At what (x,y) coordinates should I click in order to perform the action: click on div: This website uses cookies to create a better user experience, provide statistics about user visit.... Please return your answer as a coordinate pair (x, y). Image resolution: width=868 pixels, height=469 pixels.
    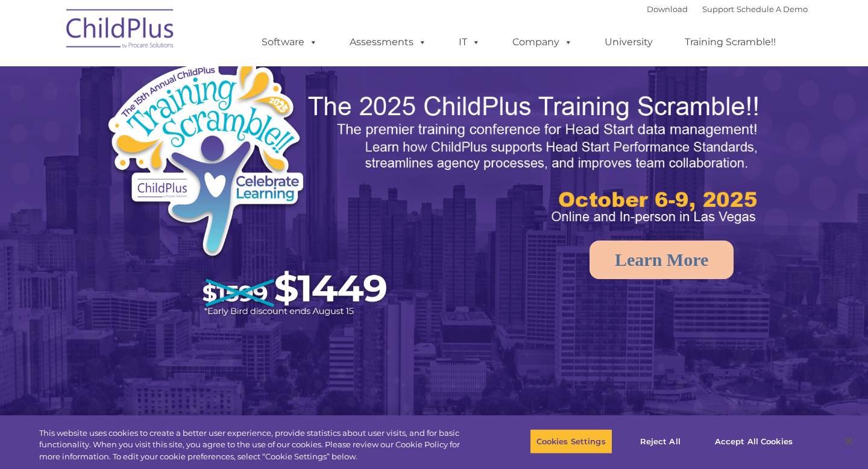
    Looking at the image, I should click on (258, 446).